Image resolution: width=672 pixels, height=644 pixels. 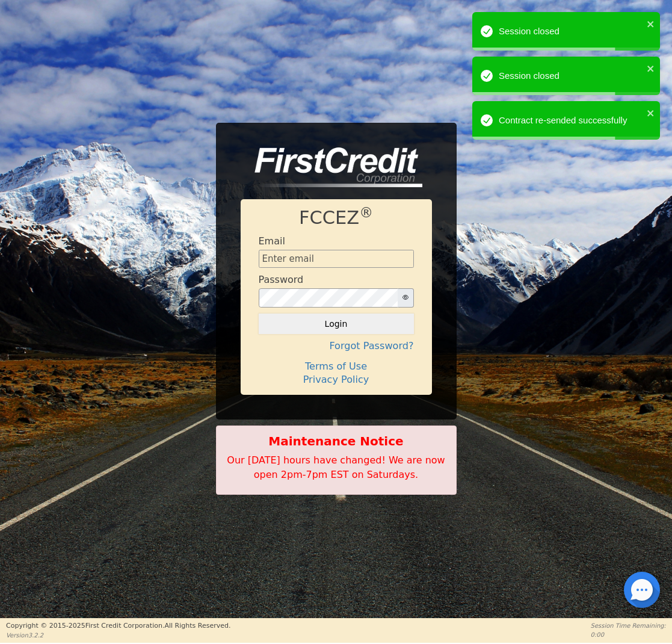 What do you see at coordinates (281, 279) in the screenshot?
I see `h4: Password` at bounding box center [281, 279].